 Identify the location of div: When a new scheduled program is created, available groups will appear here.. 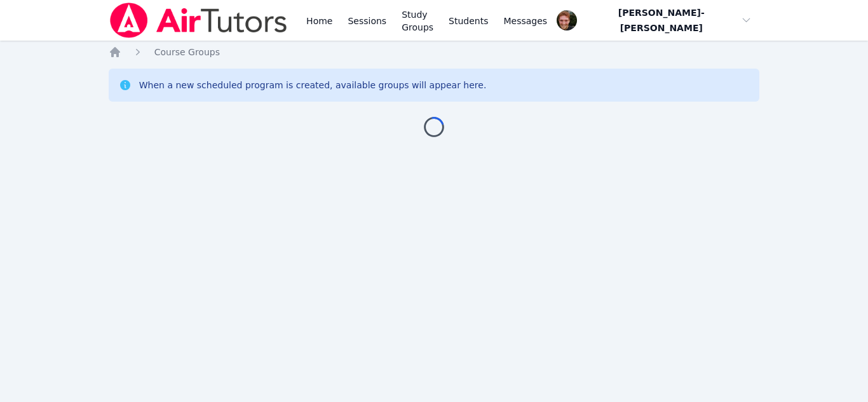
(313, 85).